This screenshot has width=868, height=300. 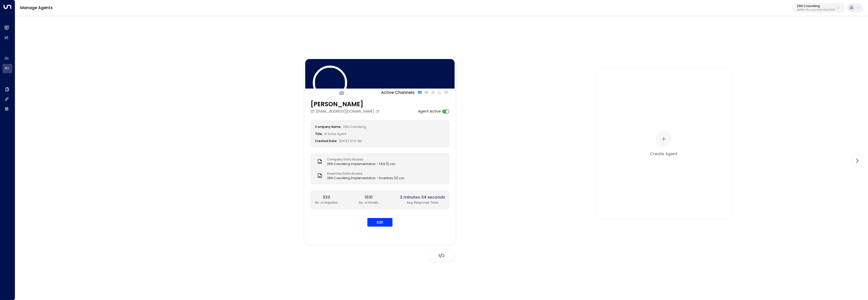 I want to click on h2: 333, so click(x=326, y=197).